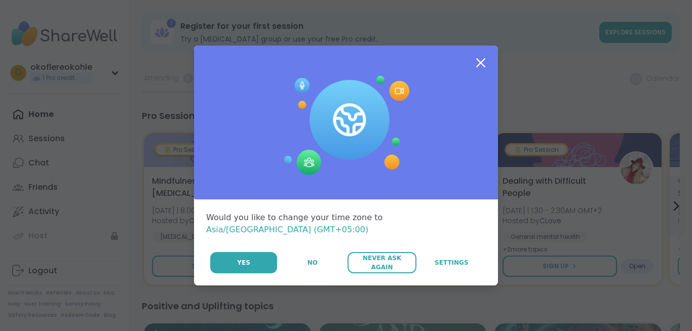  Describe the element at coordinates (346, 224) in the screenshot. I see `div: Would you like to change your time zone to` at that location.